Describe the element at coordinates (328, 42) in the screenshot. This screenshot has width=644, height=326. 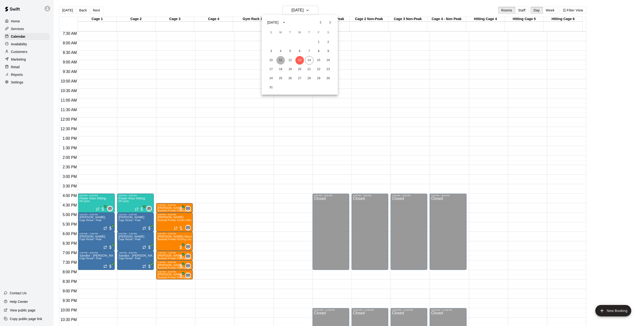
I see `button: 2` at that location.